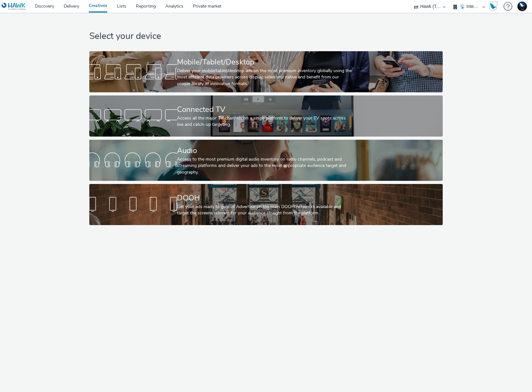  I want to click on div: Connected TV, so click(264, 109).